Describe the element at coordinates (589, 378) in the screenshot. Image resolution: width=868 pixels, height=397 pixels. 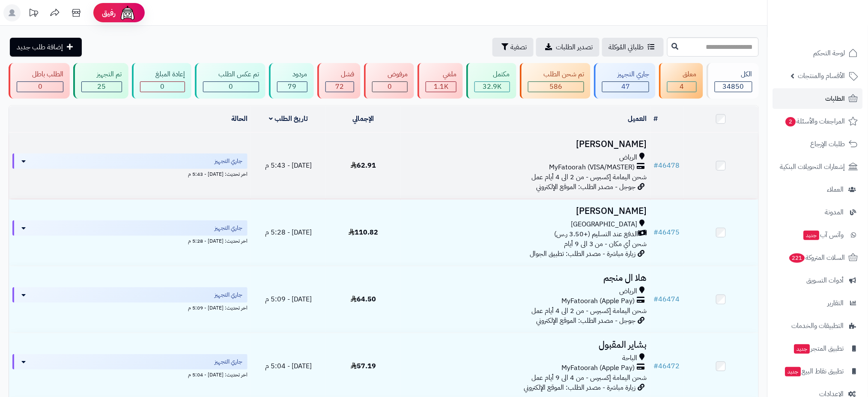
I see `span: شحن اليمامة إكسبرس - من 4 الى 9 أيام عمل` at that location.